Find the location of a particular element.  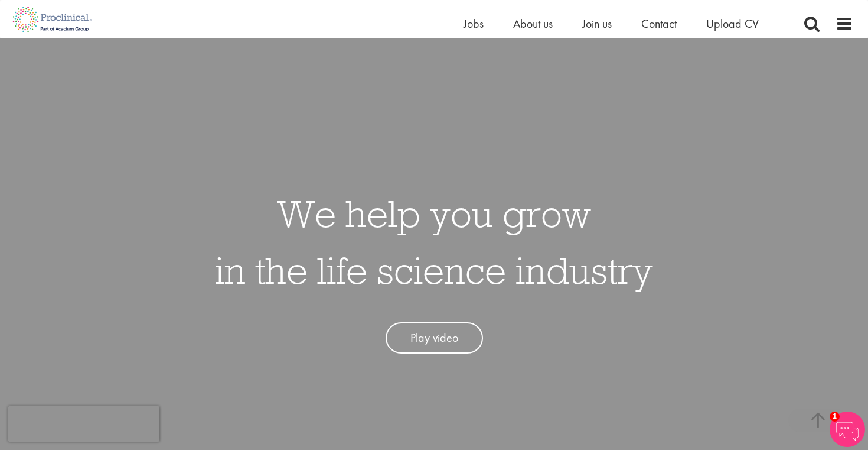

span: Jobs is located at coordinates (473, 24).